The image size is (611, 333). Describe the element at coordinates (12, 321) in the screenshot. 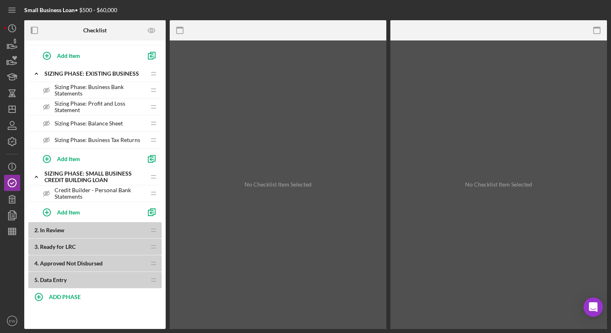

I see `button: EW` at that location.